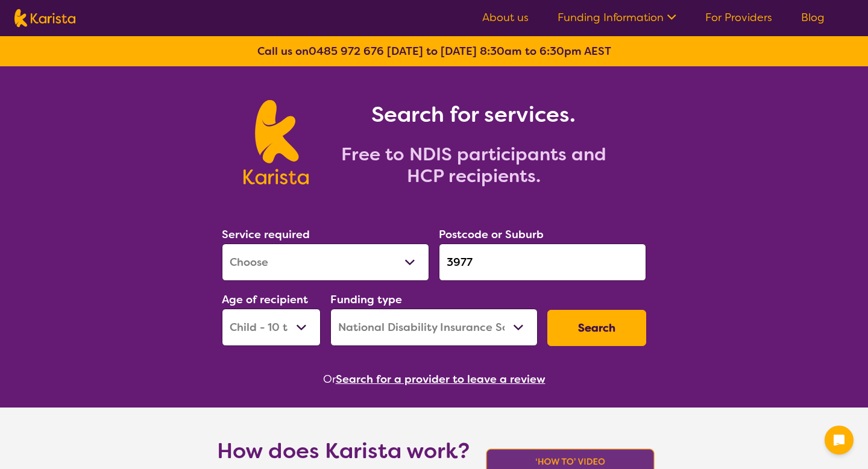  I want to click on label: Funding type, so click(366, 300).